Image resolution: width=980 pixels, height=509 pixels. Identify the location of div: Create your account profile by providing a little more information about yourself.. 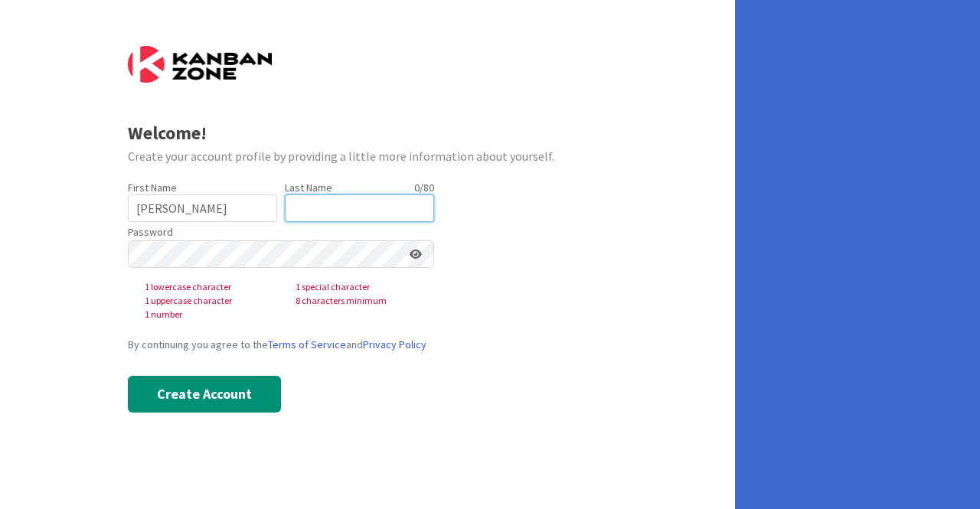
(368, 156).